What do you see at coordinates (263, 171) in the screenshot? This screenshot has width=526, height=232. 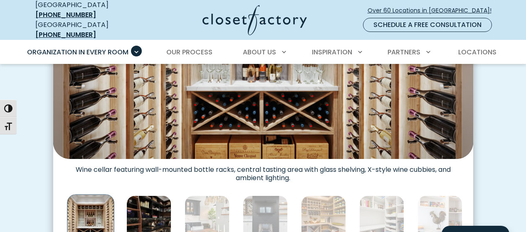 I see `figcaption: Wine cellar featuring wall-mounted bottle racks, central tasting area with glass shelving, X-styl...` at bounding box center [263, 171].